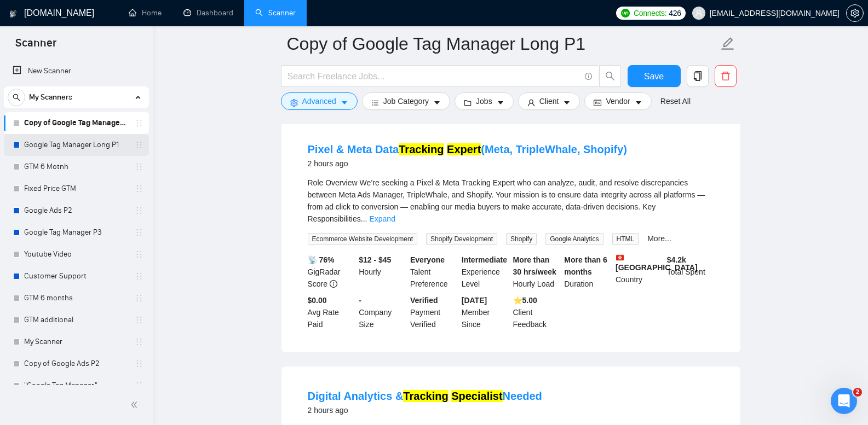 This screenshot has height=425, width=868. What do you see at coordinates (462, 239) in the screenshot?
I see `span: Shopify Development` at bounding box center [462, 239].